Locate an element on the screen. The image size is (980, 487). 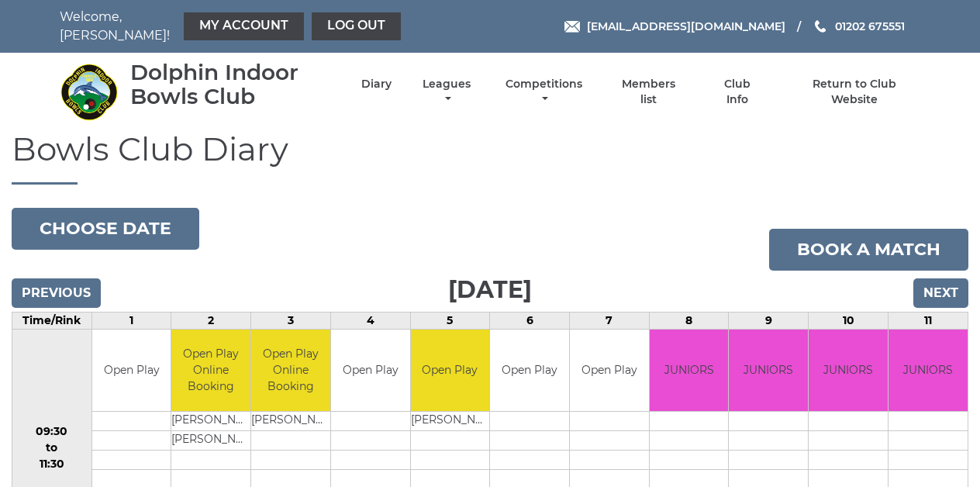
input: Previous is located at coordinates (56, 293).